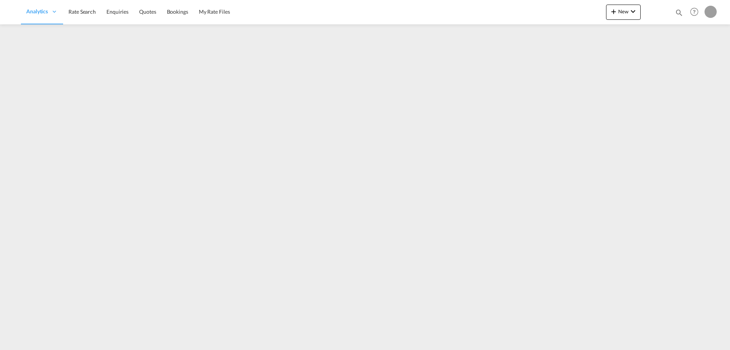 The image size is (730, 350). What do you see at coordinates (680, 14) in the screenshot?
I see `div: icon-magnify` at bounding box center [680, 14].